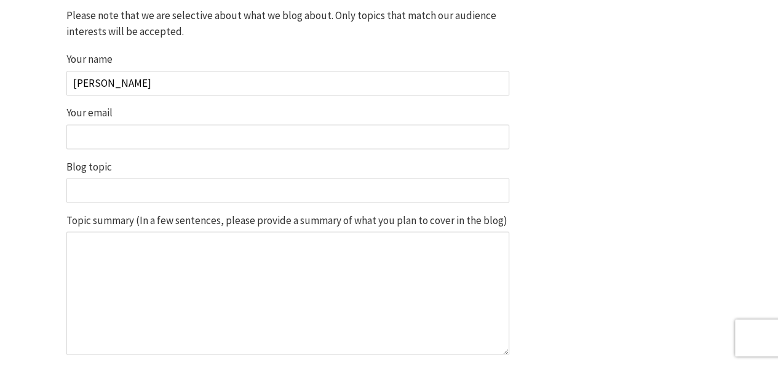  What do you see at coordinates (288, 137) in the screenshot?
I see `input: Your email` at bounding box center [288, 137].